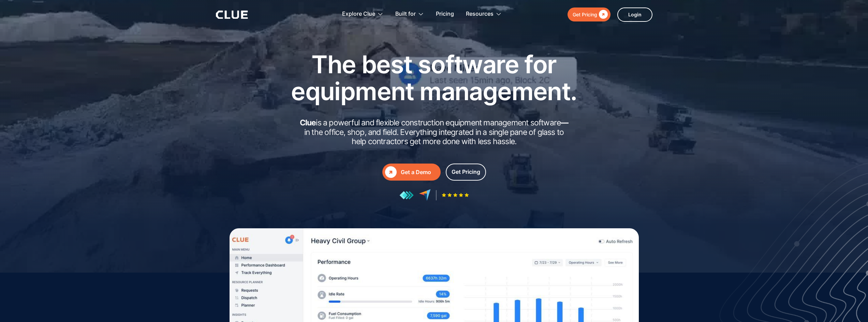 Image resolution: width=868 pixels, height=322 pixels. Describe the element at coordinates (434, 132) in the screenshot. I see `h2: is a powerful and flexible construction equipment management software in the office, shop, and fi...` at that location.